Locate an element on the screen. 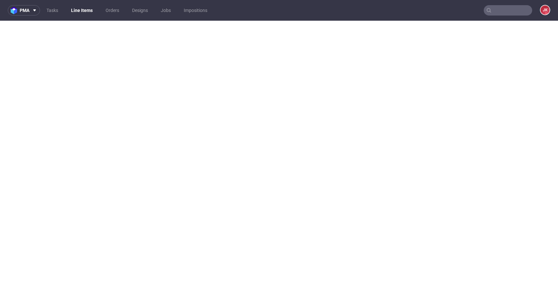 The image size is (558, 288). a: Designs is located at coordinates (140, 10).